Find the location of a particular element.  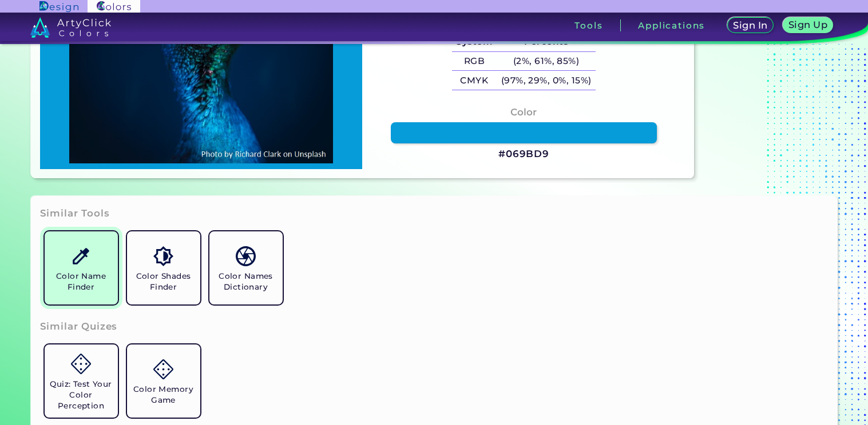

h3: Tools is located at coordinates (588, 25).